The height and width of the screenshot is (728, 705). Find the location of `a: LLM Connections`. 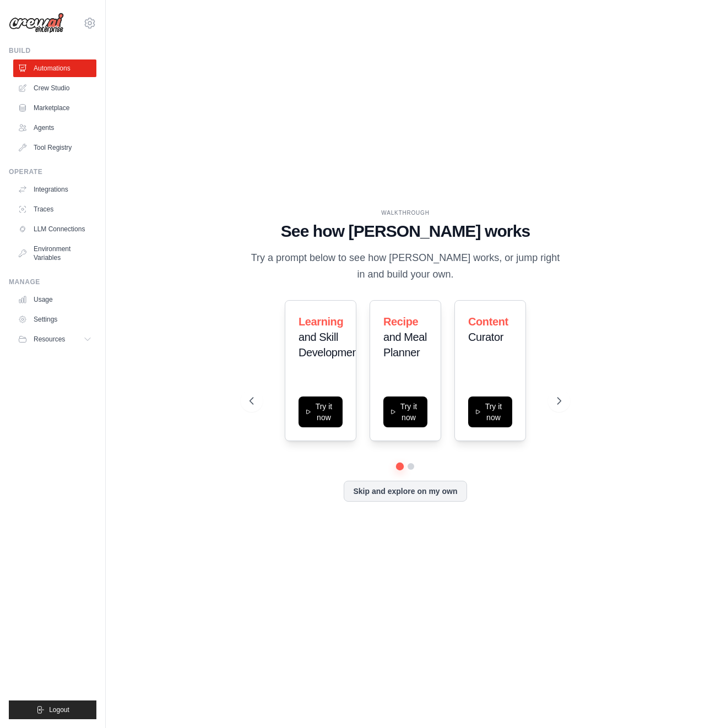

a: LLM Connections is located at coordinates (55, 229).